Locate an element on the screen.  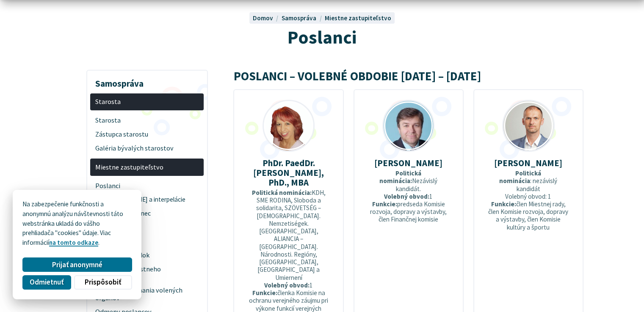
img: Uršula Ambrušová (002) is located at coordinates (289, 126).